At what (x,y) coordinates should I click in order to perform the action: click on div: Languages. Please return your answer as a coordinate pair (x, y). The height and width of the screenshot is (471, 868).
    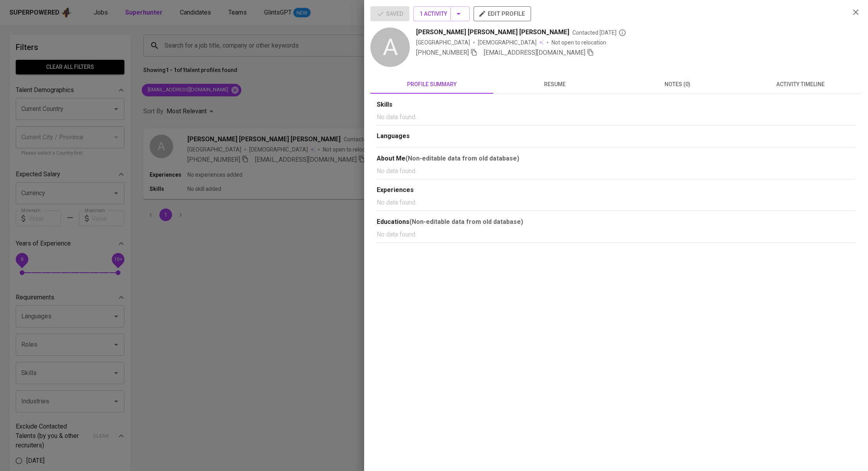
    Looking at the image, I should click on (616, 136).